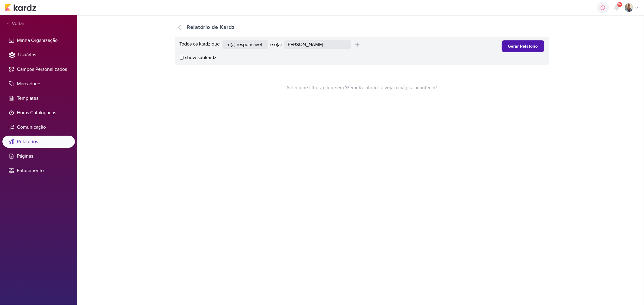  What do you see at coordinates (200, 45) in the screenshot?
I see `div: Todos os kardz que` at bounding box center [200, 45].